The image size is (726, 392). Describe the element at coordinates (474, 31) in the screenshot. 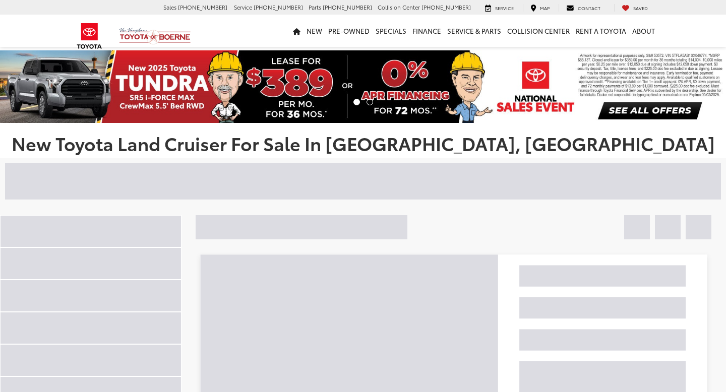

I see `a: Service & Parts: Opens in a new tab` at that location.